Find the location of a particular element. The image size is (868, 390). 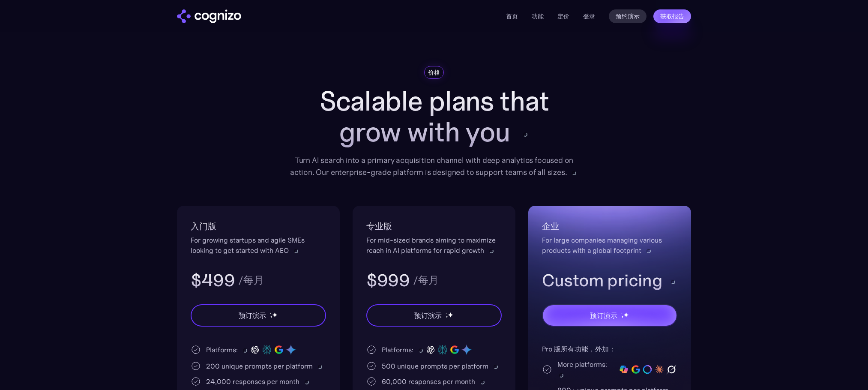

font: 价格 is located at coordinates (434, 73).